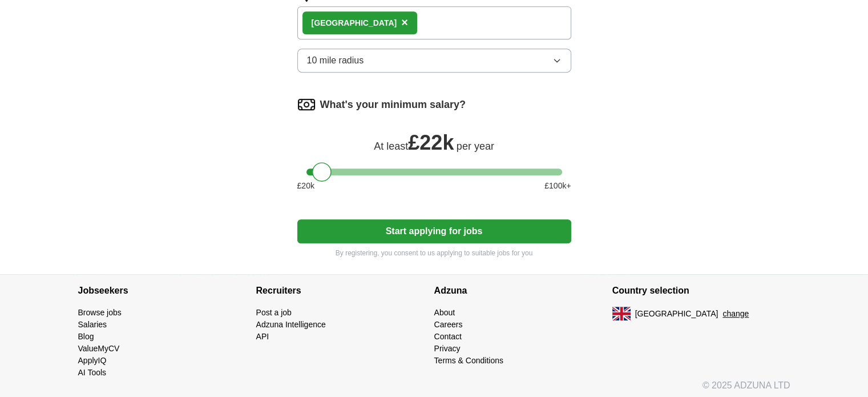 The width and height of the screenshot is (868, 397). I want to click on button: Start applying for jobs, so click(434, 231).